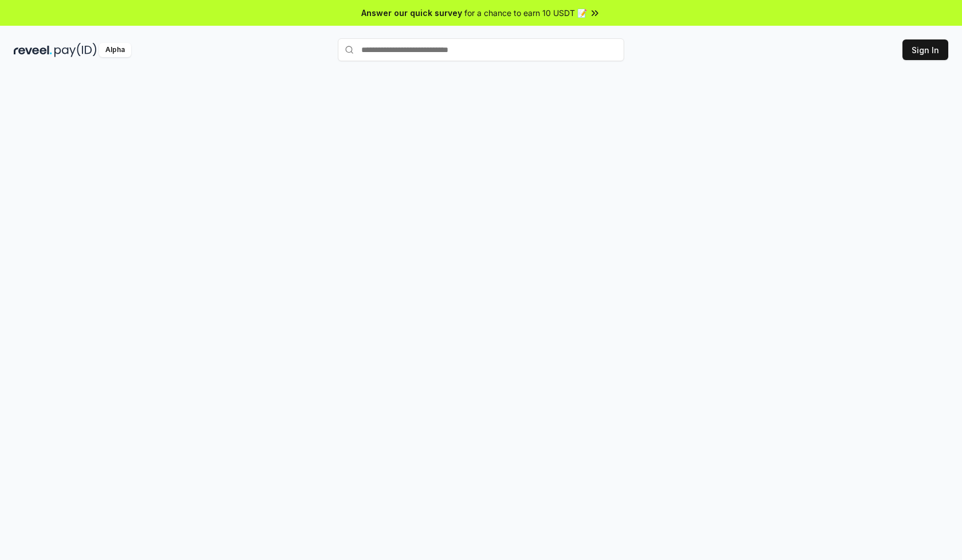 This screenshot has height=560, width=962. Describe the element at coordinates (526, 12) in the screenshot. I see `span: for a chance to earn 10 USDT 📝` at that location.